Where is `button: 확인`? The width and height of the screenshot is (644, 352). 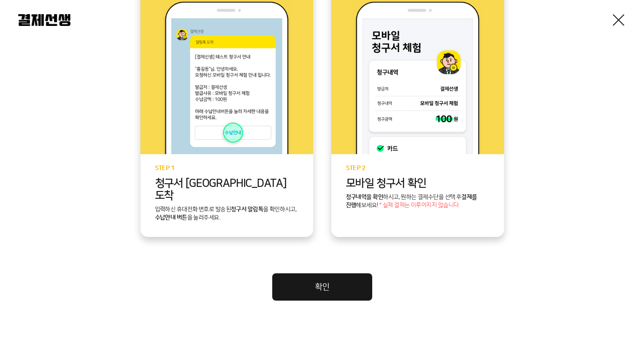
button: 확인 is located at coordinates (322, 287).